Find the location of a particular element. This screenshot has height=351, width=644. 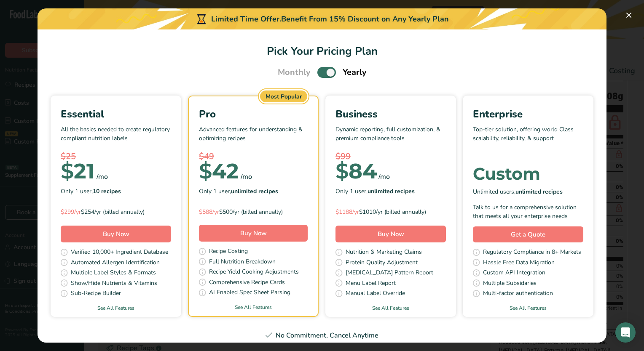

span: Nutrition & Marketing Claims is located at coordinates (384, 252).